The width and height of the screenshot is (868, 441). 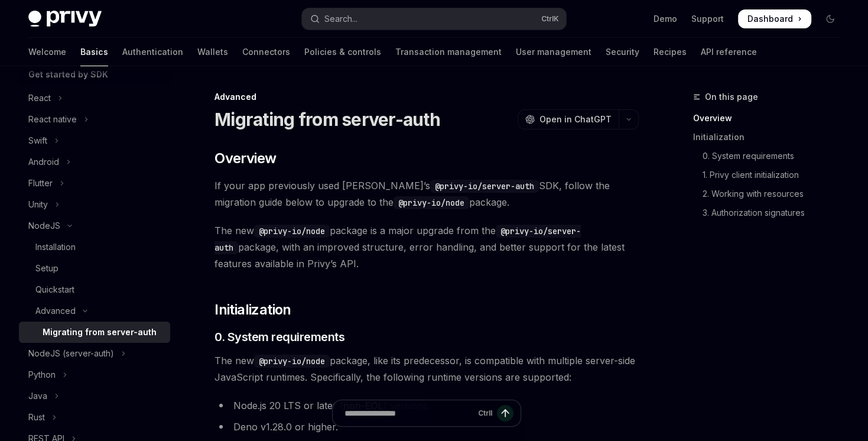 What do you see at coordinates (551, 19) in the screenshot?
I see `span: Ctrl K` at bounding box center [551, 19].